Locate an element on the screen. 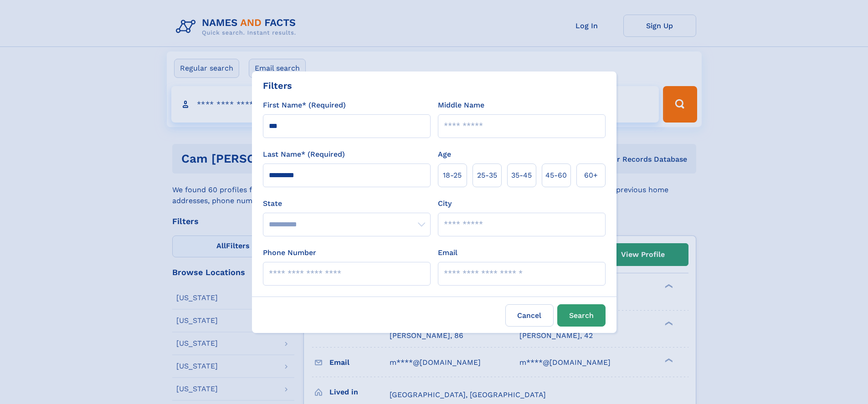 The image size is (868, 404). label: Last Name* (Required) is located at coordinates (304, 155).